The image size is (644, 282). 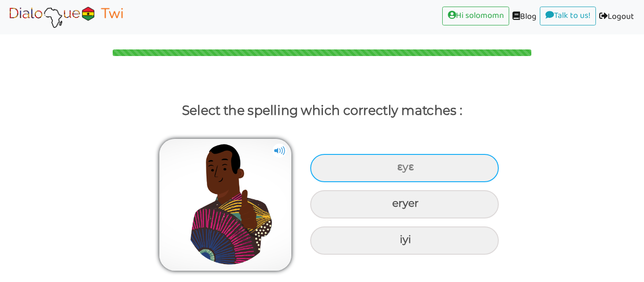 What do you see at coordinates (66, 17) in the screenshot?
I see `img: Select Course Page` at bounding box center [66, 17].